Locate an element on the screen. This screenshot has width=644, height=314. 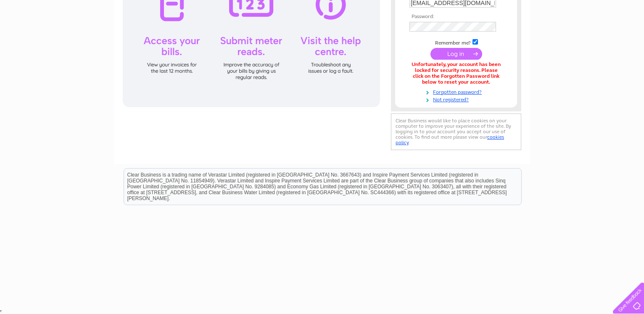
a: cookies policy is located at coordinates (450, 140).